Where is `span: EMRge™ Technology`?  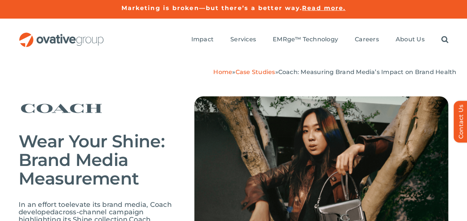
span: EMRge™ Technology is located at coordinates (305, 39).